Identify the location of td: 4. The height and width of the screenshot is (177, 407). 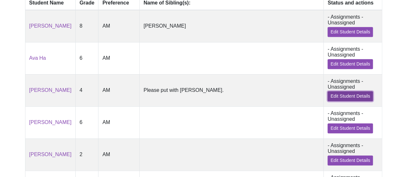
(87, 90).